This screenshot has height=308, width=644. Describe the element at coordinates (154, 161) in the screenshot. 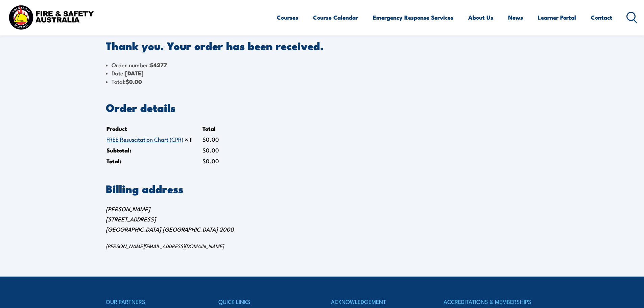

I see `th: Total:` at that location.